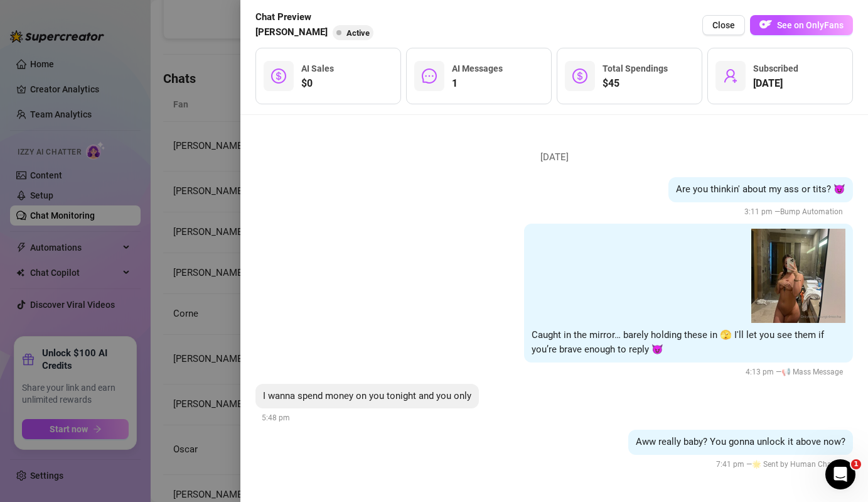 The width and height of the screenshot is (868, 502). I want to click on a: OFSee on OnlyFans, so click(802, 25).